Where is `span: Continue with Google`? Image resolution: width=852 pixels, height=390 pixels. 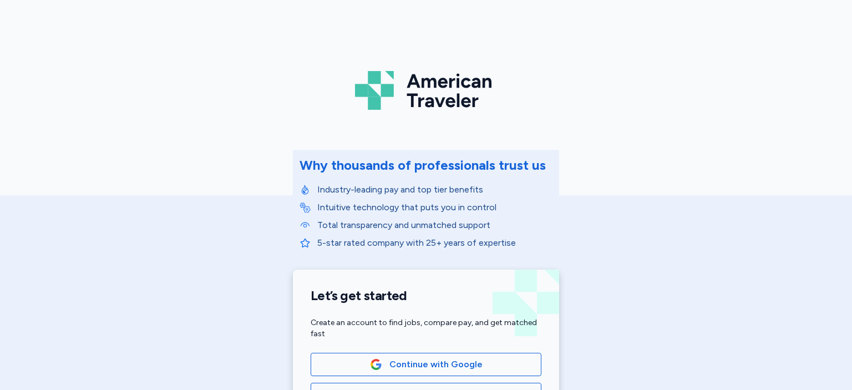 span: Continue with Google is located at coordinates (436, 365).